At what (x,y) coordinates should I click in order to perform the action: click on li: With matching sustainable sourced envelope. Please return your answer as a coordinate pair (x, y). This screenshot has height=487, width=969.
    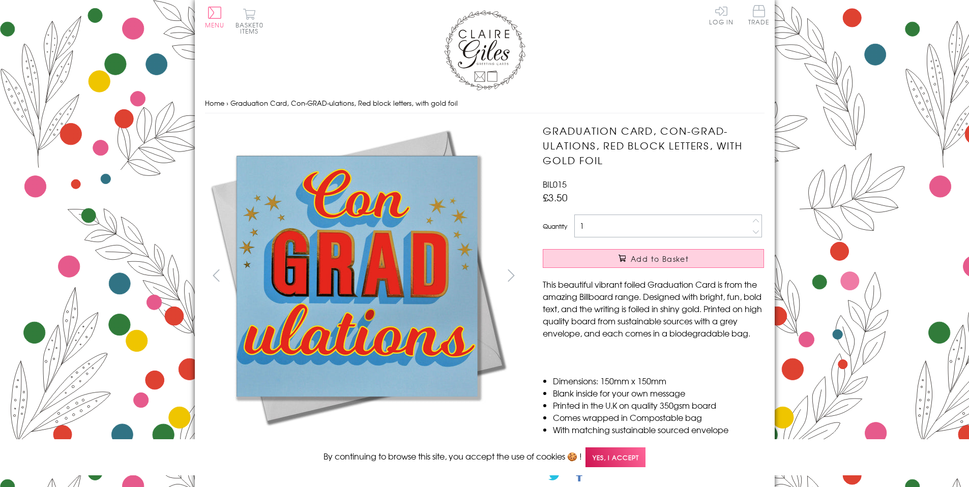
    Looking at the image, I should click on (658, 430).